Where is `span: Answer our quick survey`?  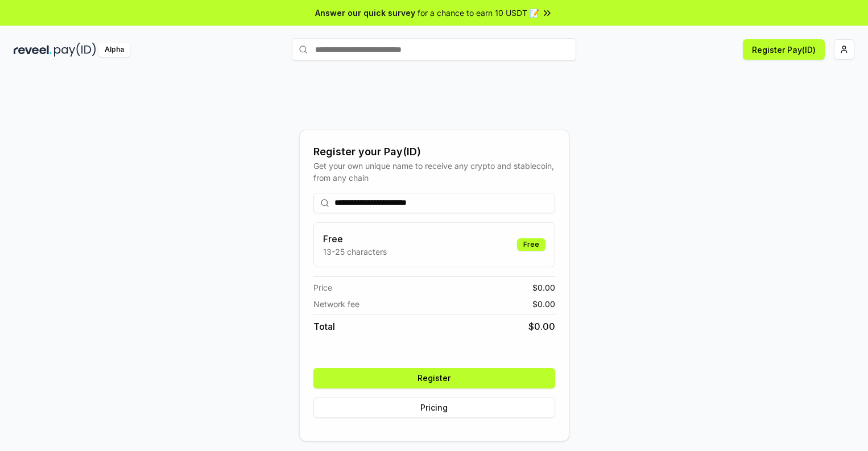
span: Answer our quick survey is located at coordinates (365, 13).